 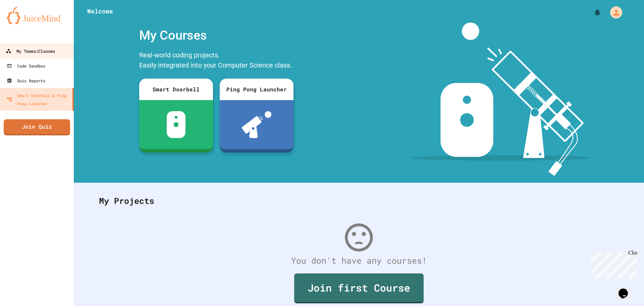 I want to click on div: You don't have any courses!, so click(x=359, y=261).